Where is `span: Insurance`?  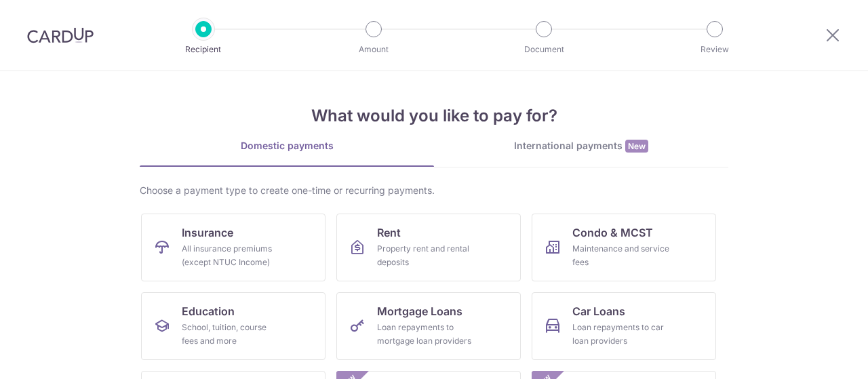
span: Insurance is located at coordinates (207, 233).